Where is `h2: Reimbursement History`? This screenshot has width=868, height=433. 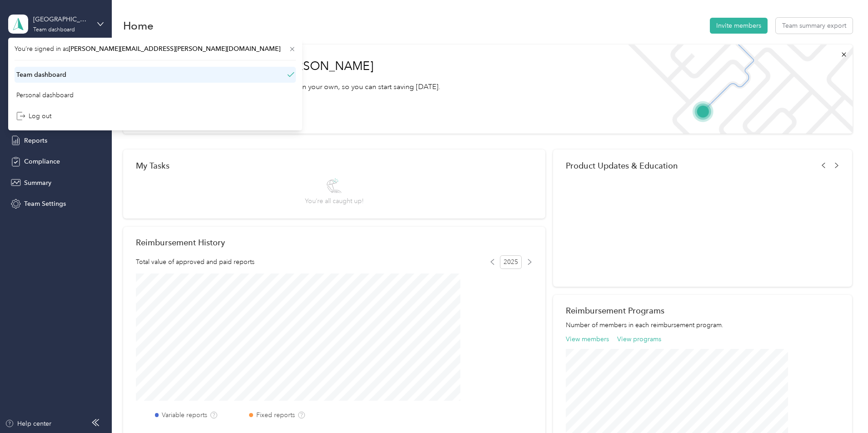 h2: Reimbursement History is located at coordinates (181, 242).